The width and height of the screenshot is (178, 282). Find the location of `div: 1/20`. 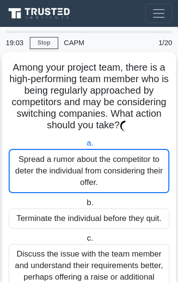

div: 1/20 is located at coordinates (163, 43).